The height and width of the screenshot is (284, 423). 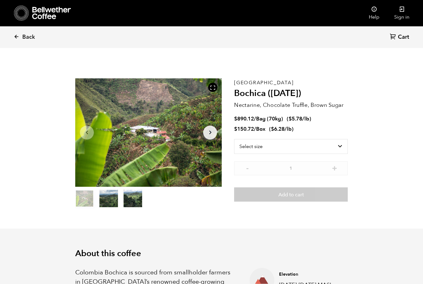 What do you see at coordinates (244, 129) in the screenshot?
I see `bdi: 150.72` at bounding box center [244, 129].